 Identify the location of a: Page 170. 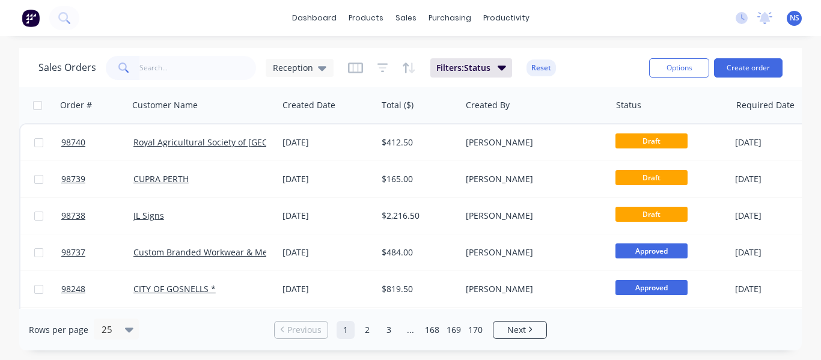
(475, 330).